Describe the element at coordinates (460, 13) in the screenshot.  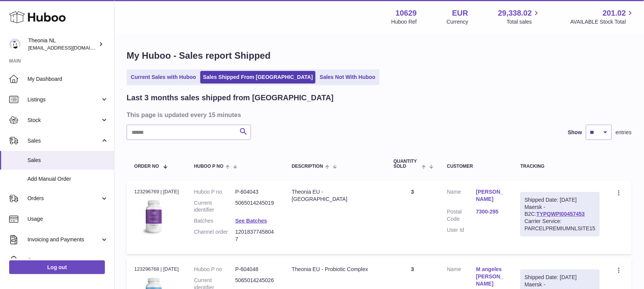
I see `strong: EUR` at that location.